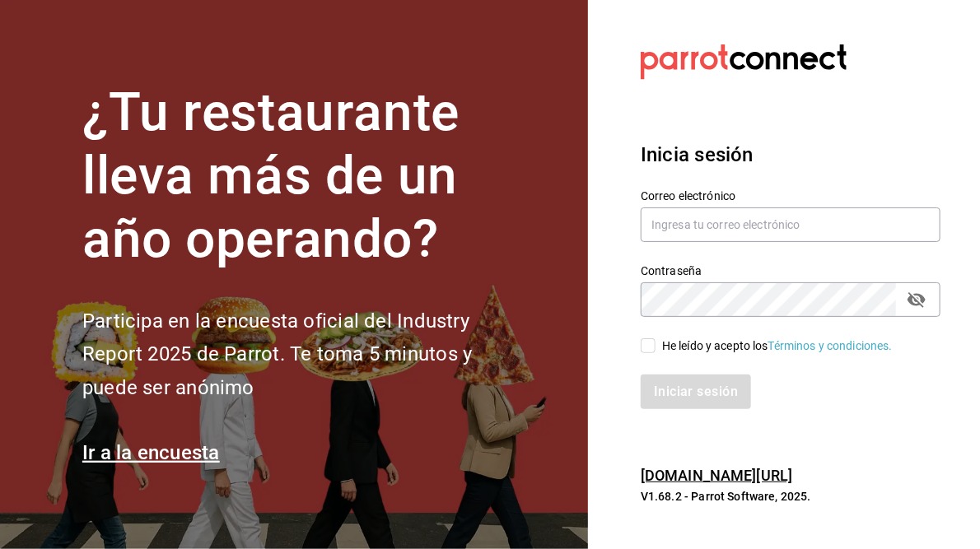 The height and width of the screenshot is (549, 980). I want to click on label: Contraseña, so click(790, 271).